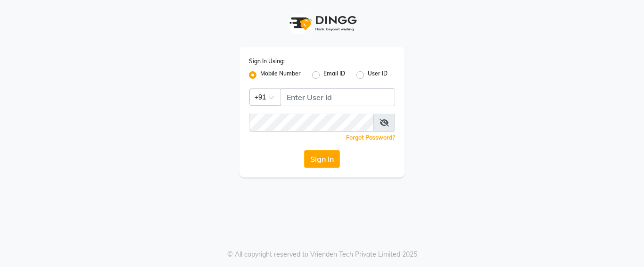 The image size is (644, 267). What do you see at coordinates (322, 159) in the screenshot?
I see `button: Sign In` at bounding box center [322, 159].